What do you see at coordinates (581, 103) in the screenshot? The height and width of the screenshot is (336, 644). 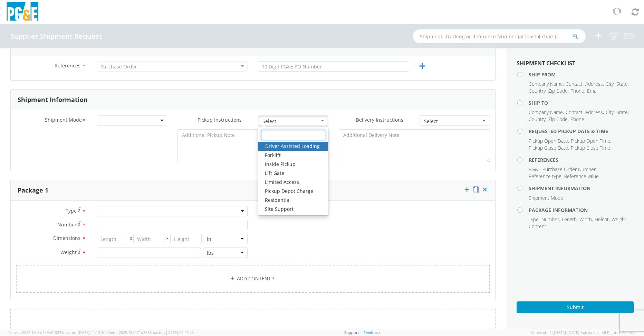 I see `h4: Ship To` at bounding box center [581, 103].